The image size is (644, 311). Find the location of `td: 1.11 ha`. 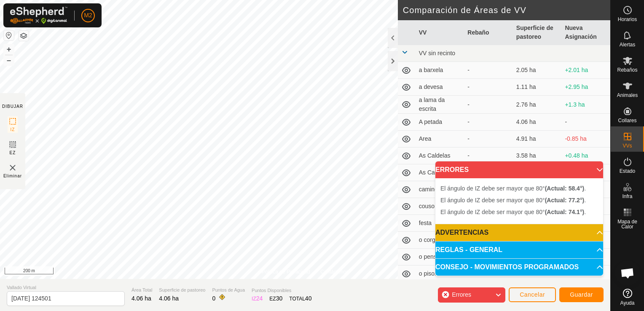

td: 1.11 ha is located at coordinates (537, 87).